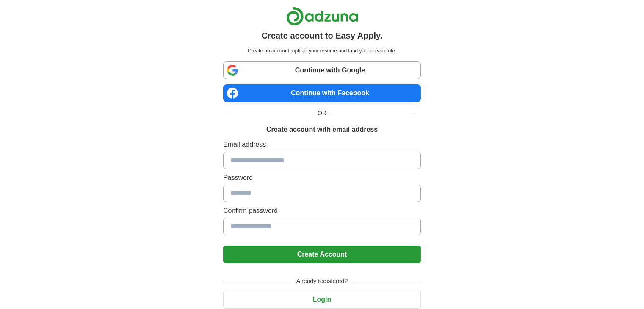  What do you see at coordinates (322, 255) in the screenshot?
I see `button: Create Account` at bounding box center [322, 255].